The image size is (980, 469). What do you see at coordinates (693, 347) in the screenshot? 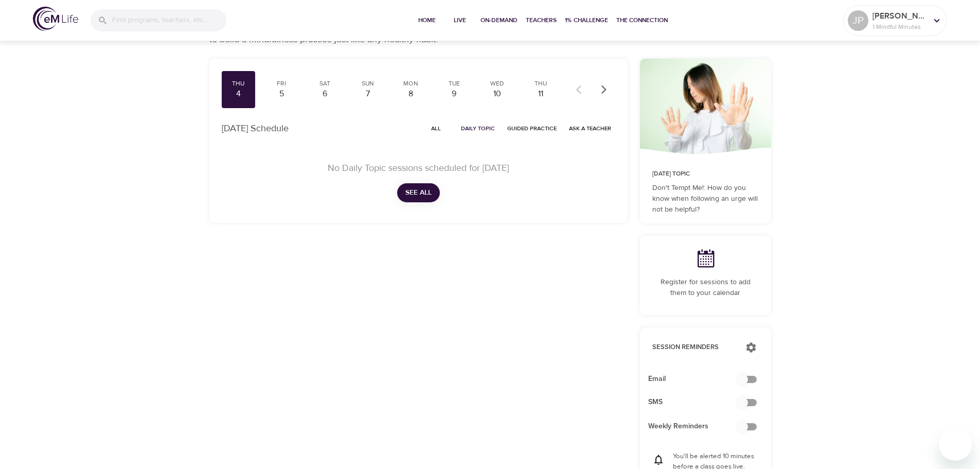
I see `p: Session Reminders` at bounding box center [693, 347].